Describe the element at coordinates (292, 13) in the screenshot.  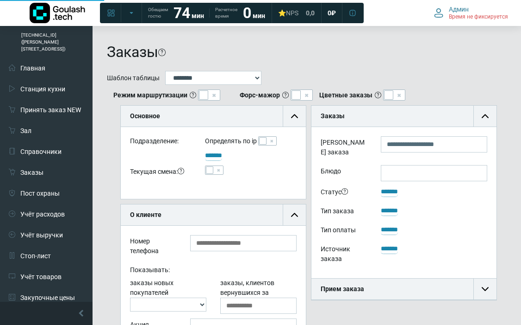
I see `span: NPS` at that location.